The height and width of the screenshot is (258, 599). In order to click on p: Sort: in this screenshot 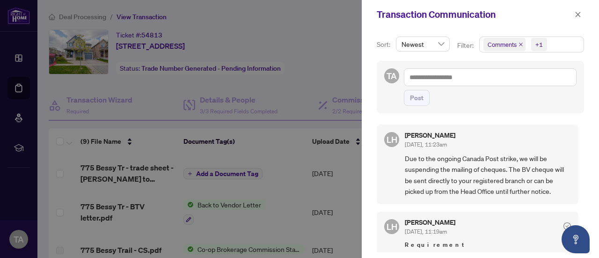, I will do `click(384, 44)`.